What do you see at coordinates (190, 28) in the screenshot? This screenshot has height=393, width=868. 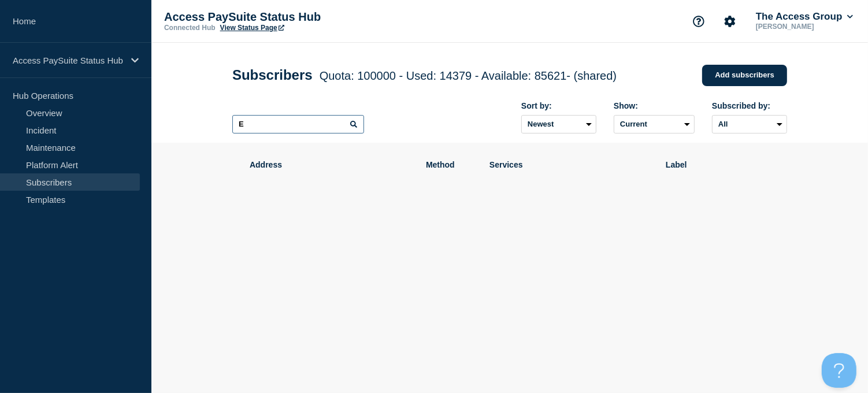 I see `p: Connected Hub` at bounding box center [190, 28].